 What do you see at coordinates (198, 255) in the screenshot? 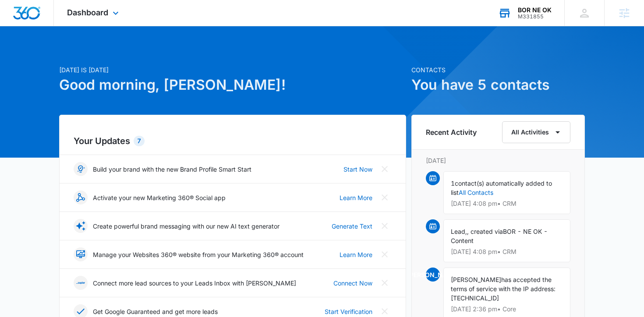
I see `p: Manage your Websites 360® website from your Marketing 360® account` at bounding box center [198, 255].